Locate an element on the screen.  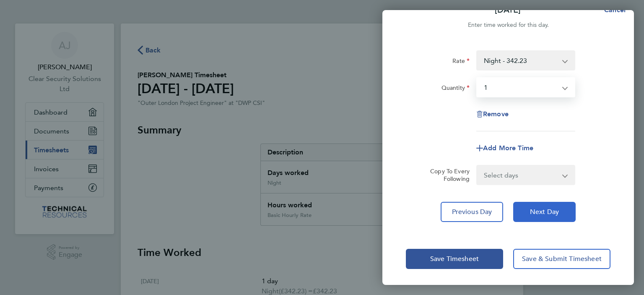
div: Enter time worked for this day. is located at coordinates (508, 25).